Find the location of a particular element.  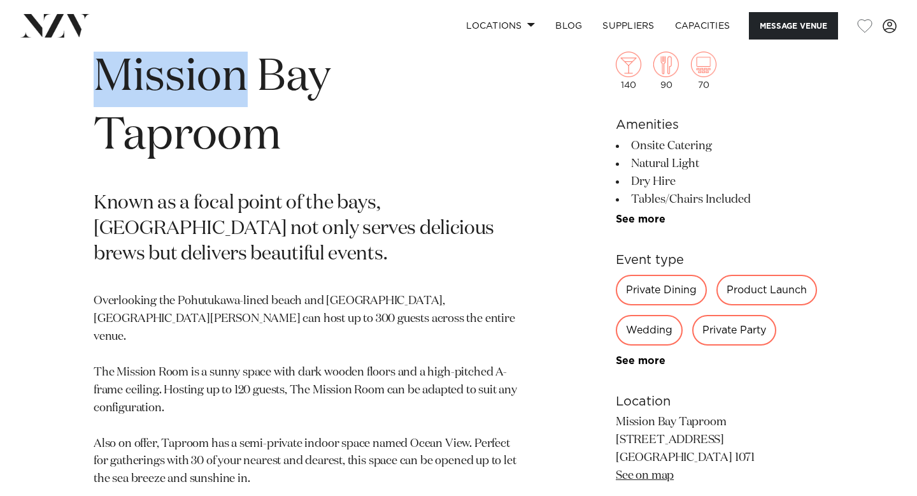

h6: Amenities is located at coordinates (720, 125).